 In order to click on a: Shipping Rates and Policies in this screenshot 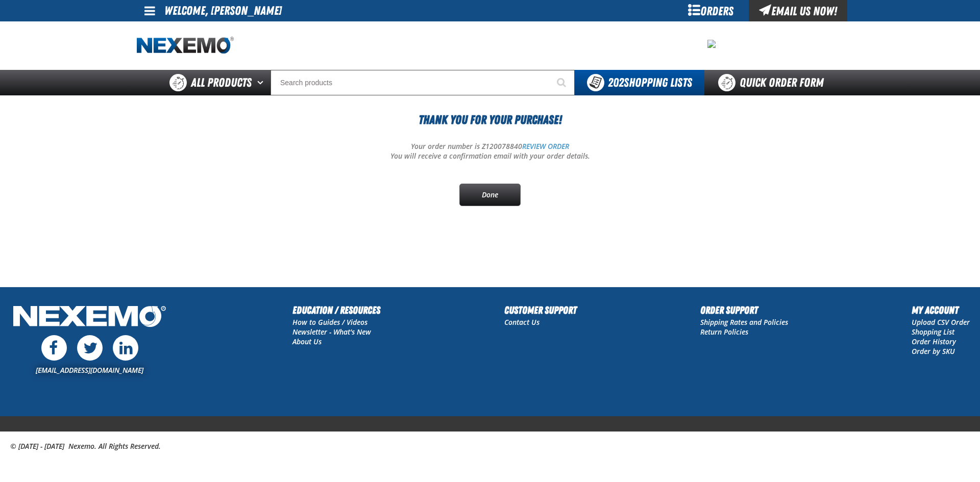, I will do `click(744, 322)`.